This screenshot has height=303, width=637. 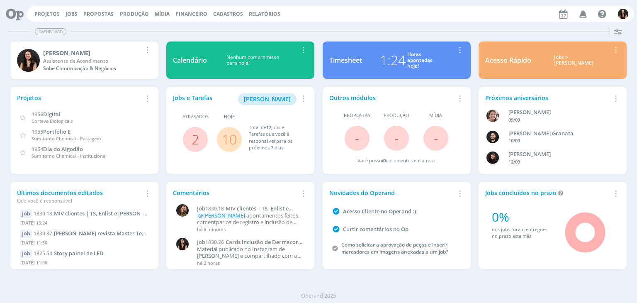 I want to click on span: Portfólio E, so click(x=57, y=131).